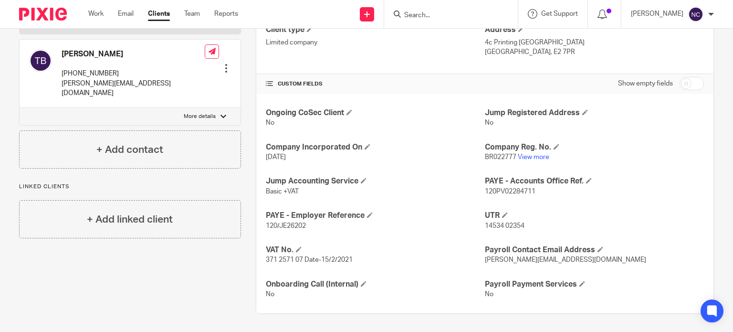  I want to click on h4: VAT No., so click(375, 250).